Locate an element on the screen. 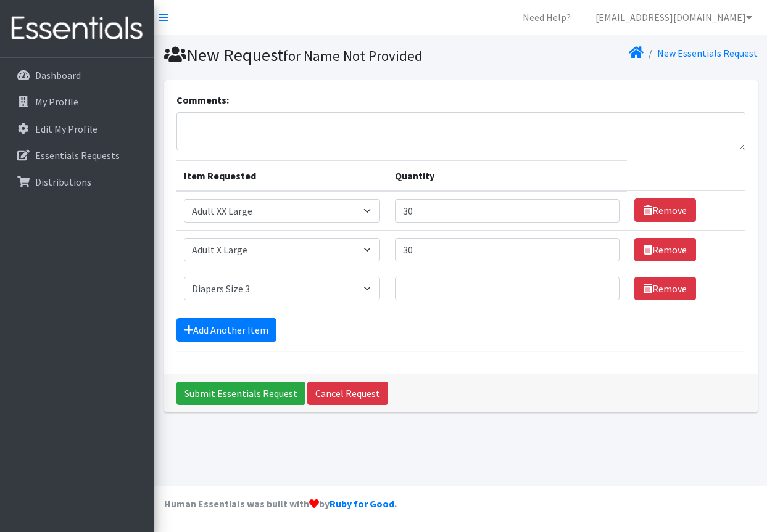  a: Add Another Item is located at coordinates (227, 330).